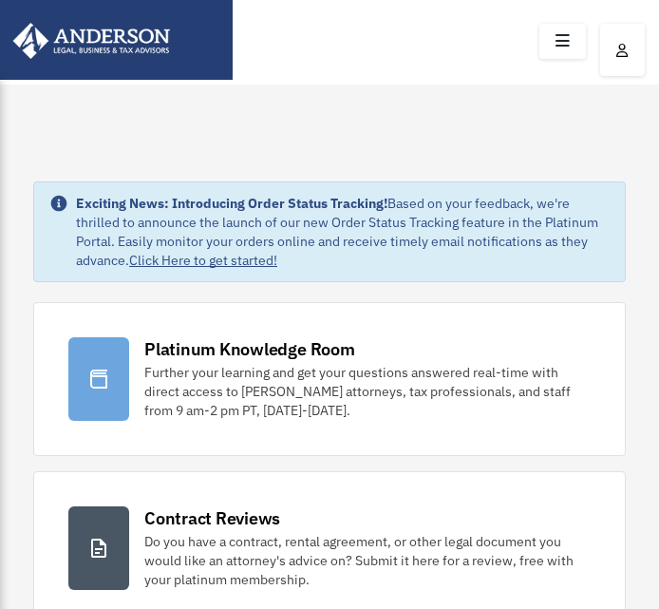 Image resolution: width=659 pixels, height=609 pixels. I want to click on a: Platinum Knowledge Room Further your learning and get your questions answered real-time with dire..., so click(330, 379).